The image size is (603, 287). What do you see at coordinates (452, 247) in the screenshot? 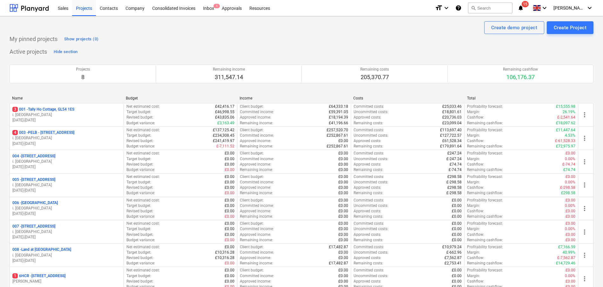
I see `p: £10,979.24` at bounding box center [452, 247].